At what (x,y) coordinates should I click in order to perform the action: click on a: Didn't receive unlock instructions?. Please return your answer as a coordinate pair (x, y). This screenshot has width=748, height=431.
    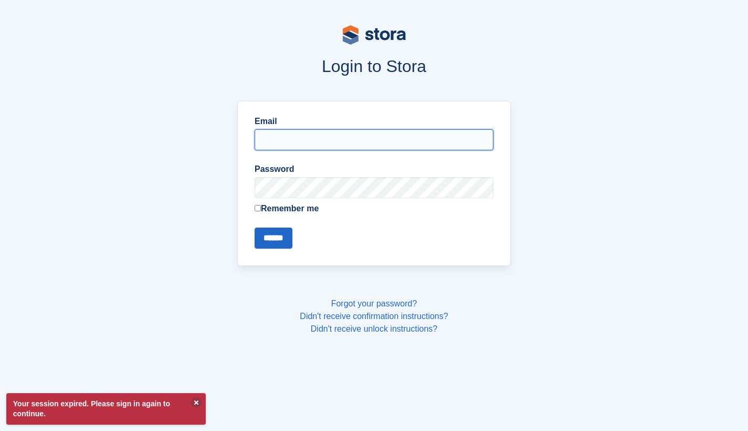
    Looking at the image, I should click on (374, 328).